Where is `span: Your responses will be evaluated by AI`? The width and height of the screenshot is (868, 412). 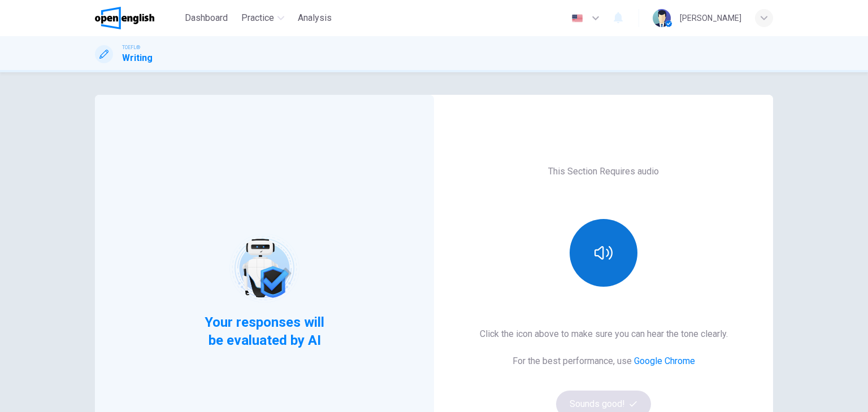 span: Your responses will be evaluated by AI is located at coordinates (265, 331).